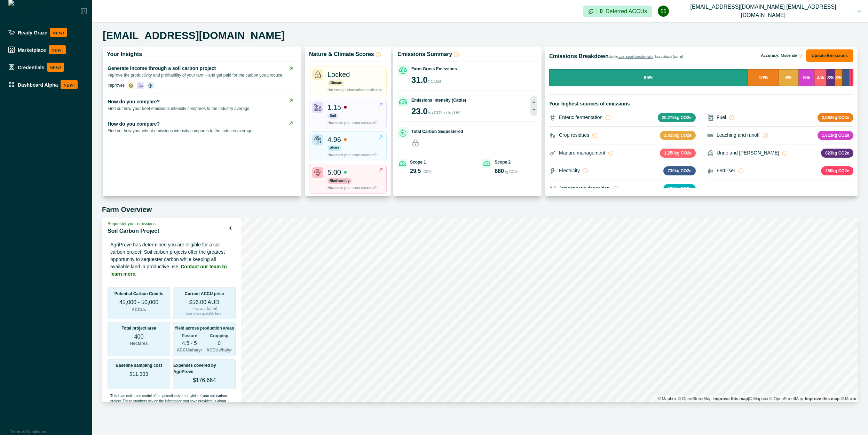 Image resolution: width=868 pixels, height=435 pixels. What do you see at coordinates (499, 171) in the screenshot?
I see `p: 680` at bounding box center [499, 171].